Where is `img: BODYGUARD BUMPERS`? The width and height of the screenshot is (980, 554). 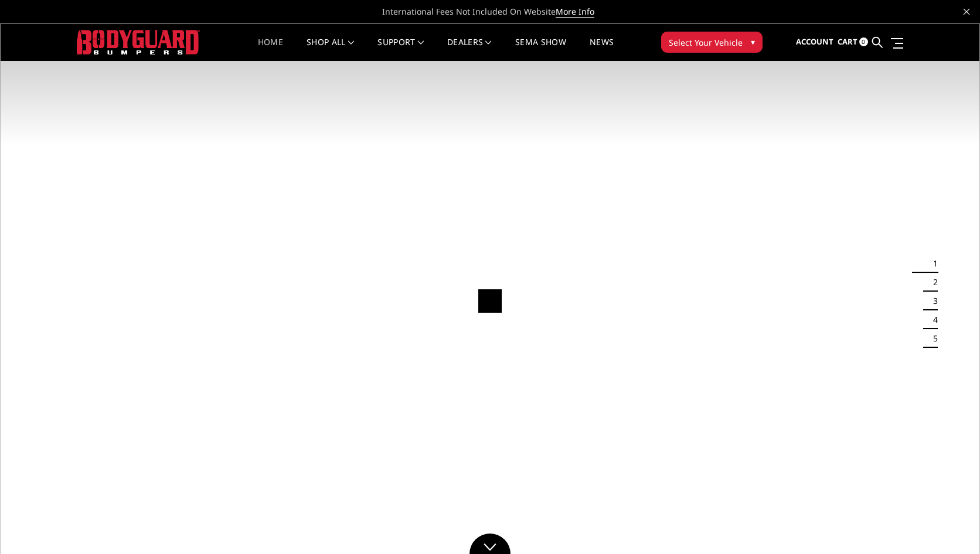 img: BODYGUARD BUMPERS is located at coordinates (139, 41).